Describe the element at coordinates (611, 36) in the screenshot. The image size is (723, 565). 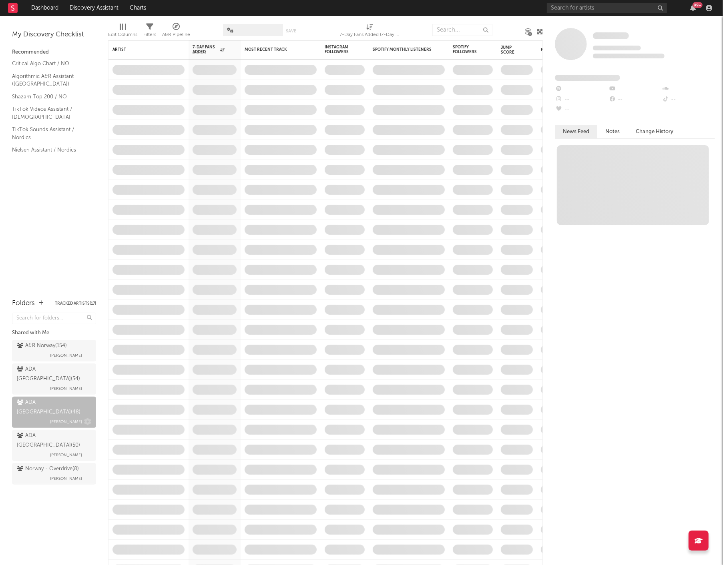
I see `a: Some Artist` at that location.